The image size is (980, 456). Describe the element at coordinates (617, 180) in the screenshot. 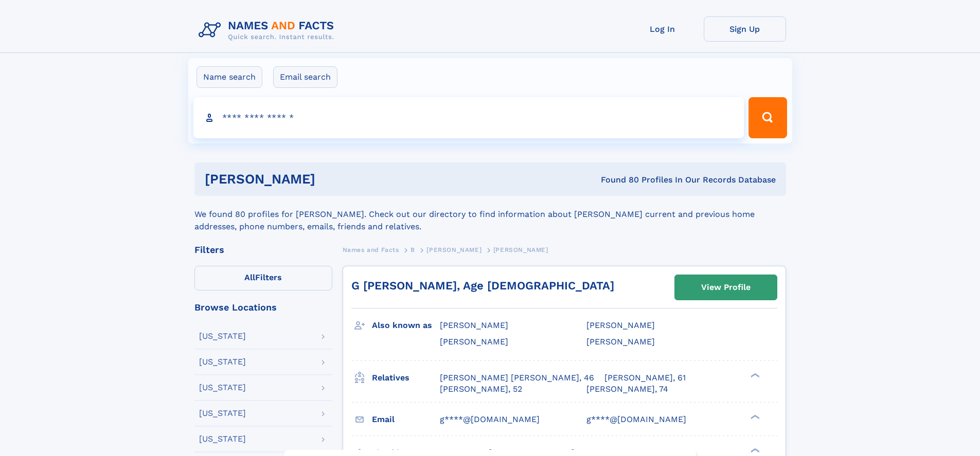

I see `div: Found 80 Profiles In Our Records Database` at that location.